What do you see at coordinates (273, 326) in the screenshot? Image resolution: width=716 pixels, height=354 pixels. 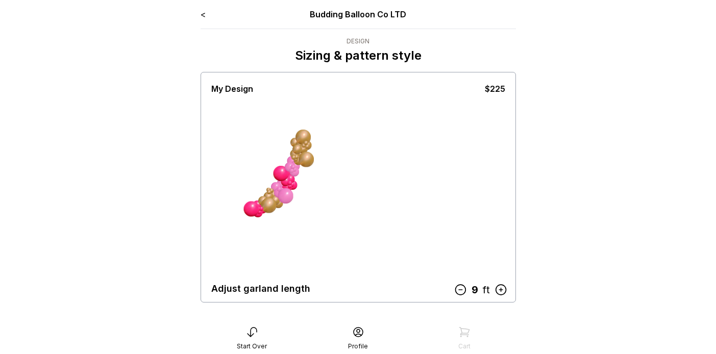 I see `div: Choose number of balloon sizes` at bounding box center [273, 326].